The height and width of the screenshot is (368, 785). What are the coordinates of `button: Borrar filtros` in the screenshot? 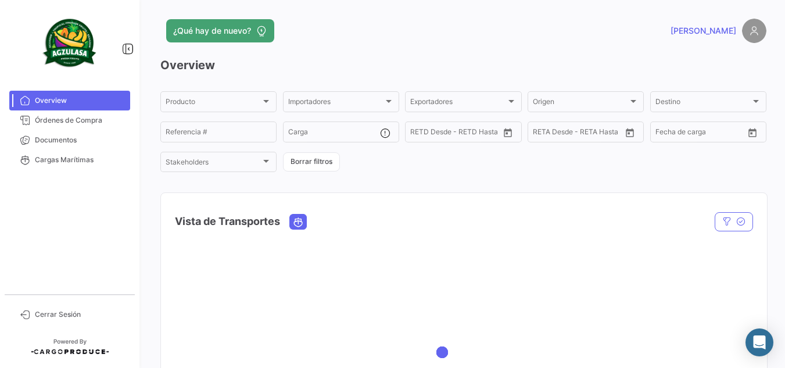 It's located at (311, 161).